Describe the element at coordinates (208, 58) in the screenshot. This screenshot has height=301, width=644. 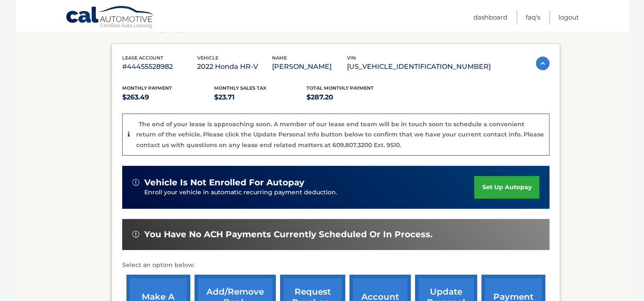
I see `span: vehicle` at that location.